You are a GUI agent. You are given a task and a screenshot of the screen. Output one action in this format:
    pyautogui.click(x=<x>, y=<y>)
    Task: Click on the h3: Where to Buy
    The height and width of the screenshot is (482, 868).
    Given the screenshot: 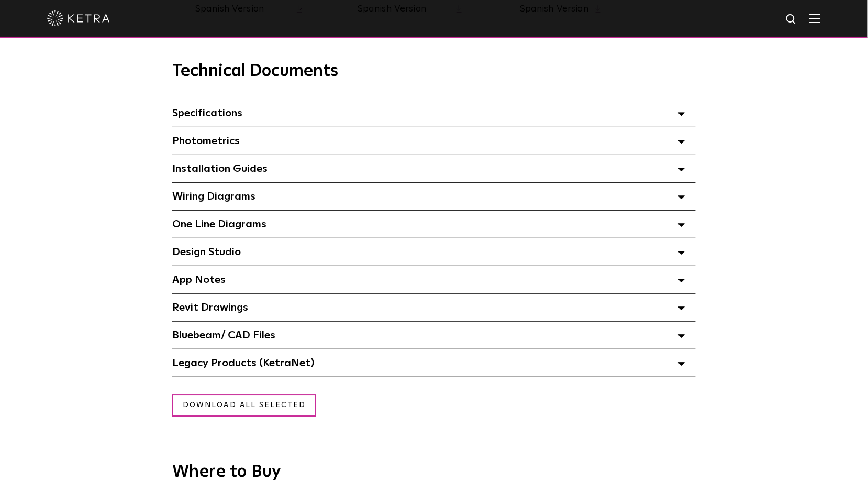 What is the action you would take?
    pyautogui.click(x=434, y=472)
    